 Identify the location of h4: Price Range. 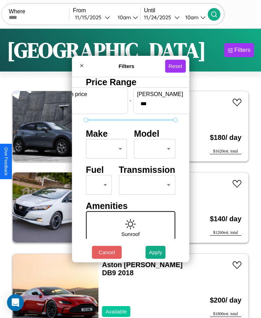
(131, 82).